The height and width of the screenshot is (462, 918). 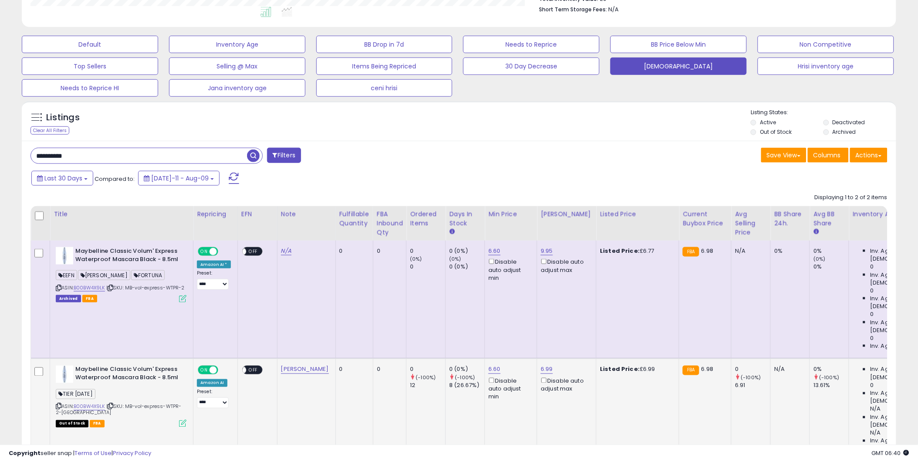 I want to click on span: All listings that are currently out of stock and unavailable for purchase on Amazon, so click(x=72, y=423).